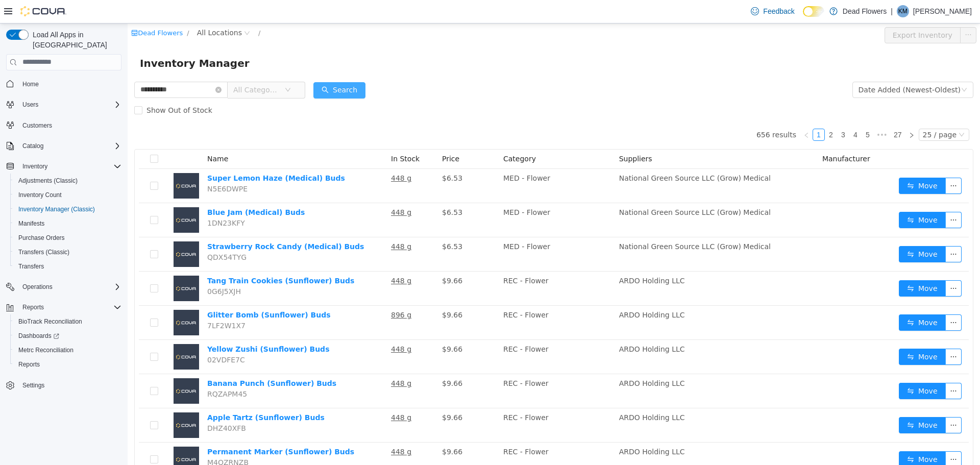  I want to click on img: Strawberry Rock Candy (Medical) Buds placeholder, so click(59, 231).